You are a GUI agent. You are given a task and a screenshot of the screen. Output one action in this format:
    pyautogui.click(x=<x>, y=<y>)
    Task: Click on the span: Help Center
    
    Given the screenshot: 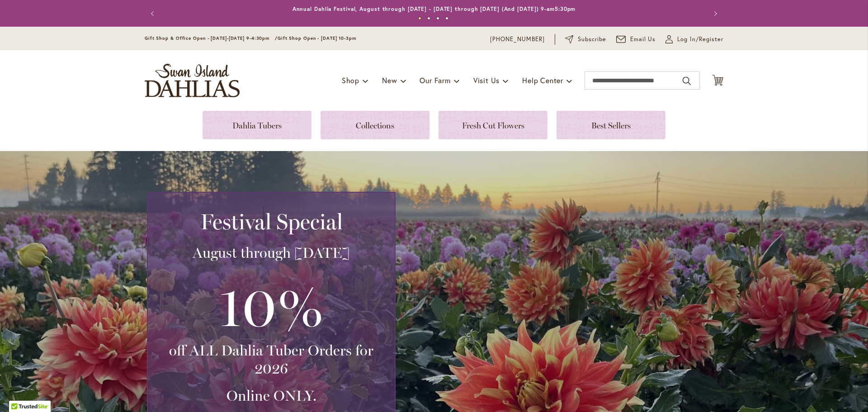 What is the action you would take?
    pyautogui.click(x=542, y=80)
    